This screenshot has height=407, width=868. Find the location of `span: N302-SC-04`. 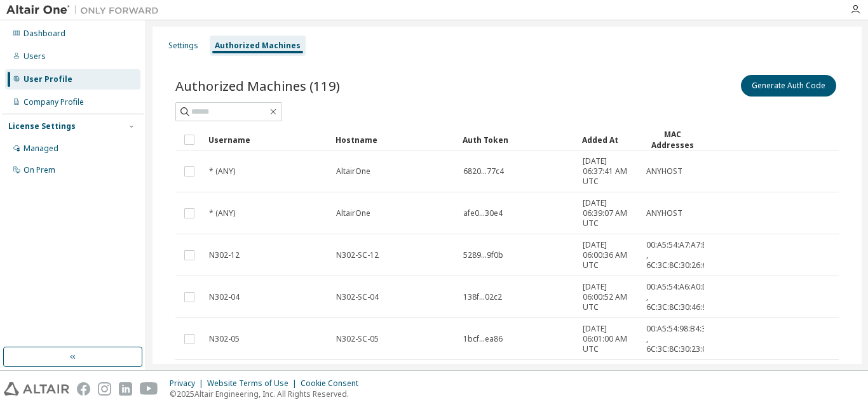

span: N302-SC-04 is located at coordinates (357, 297).